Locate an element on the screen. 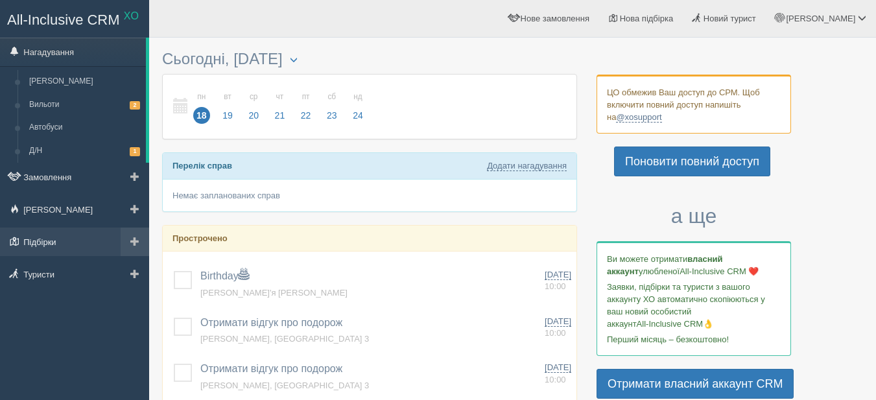 The width and height of the screenshot is (876, 400). span: Новий турист is located at coordinates (730, 18).